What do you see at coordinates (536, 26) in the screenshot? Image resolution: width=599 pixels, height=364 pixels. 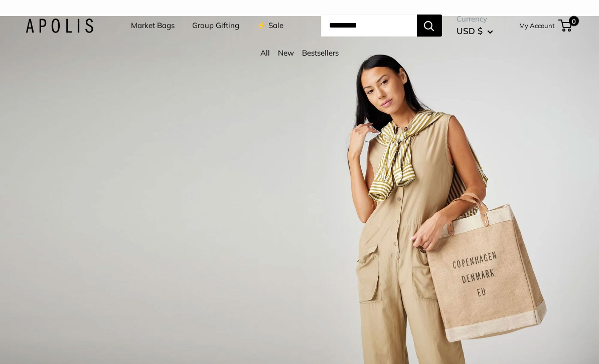 I see `a: My Account` at bounding box center [536, 26].